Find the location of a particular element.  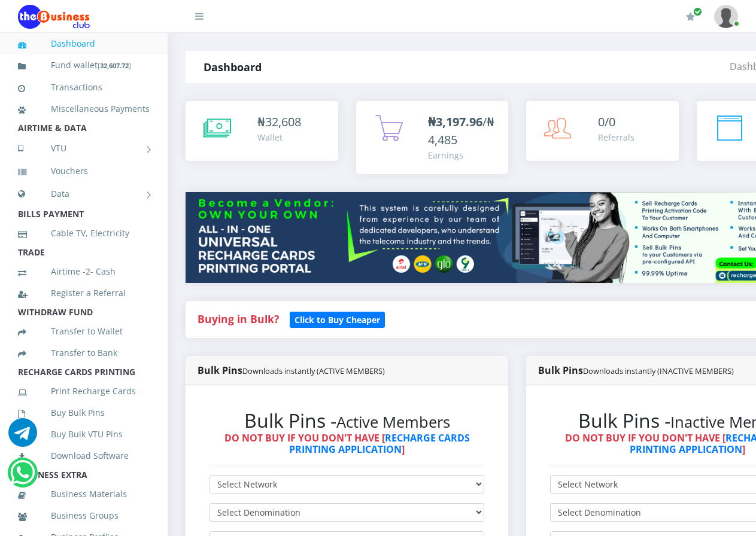

i: Renew/Upgrade Subscription is located at coordinates (690, 17).